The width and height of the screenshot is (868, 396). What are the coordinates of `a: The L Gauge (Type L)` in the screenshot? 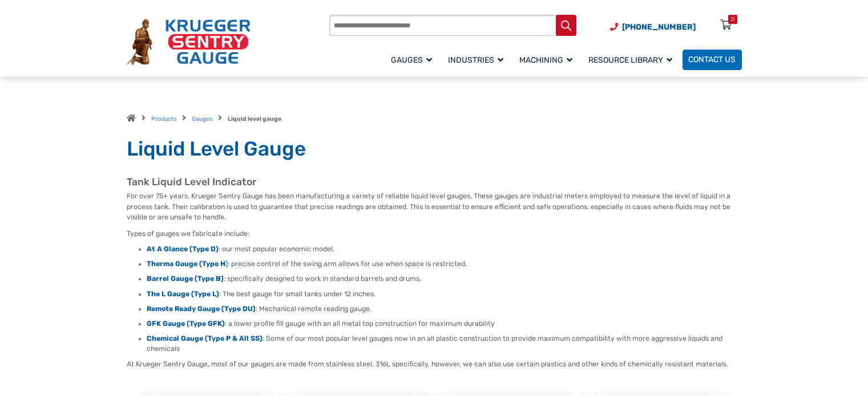 It's located at (182, 294).